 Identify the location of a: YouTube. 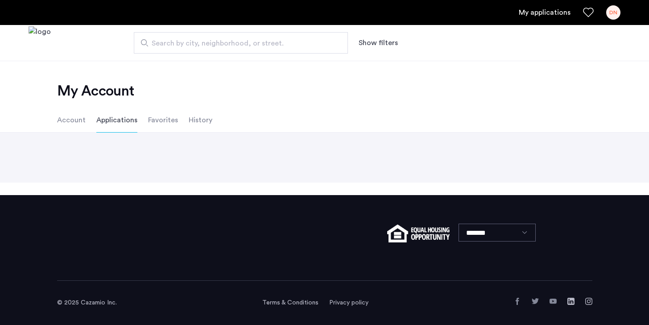
(553, 301).